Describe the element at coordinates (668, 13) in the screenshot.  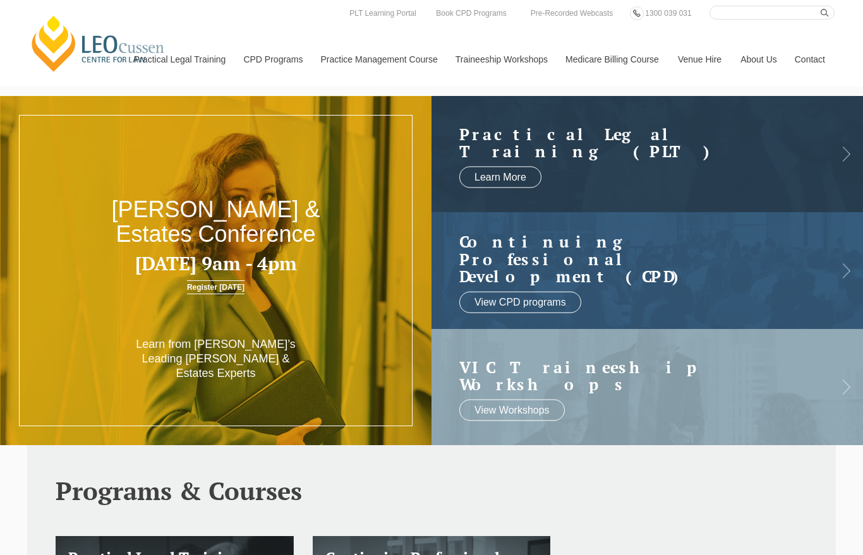
I see `a: 1300 039 031` at that location.